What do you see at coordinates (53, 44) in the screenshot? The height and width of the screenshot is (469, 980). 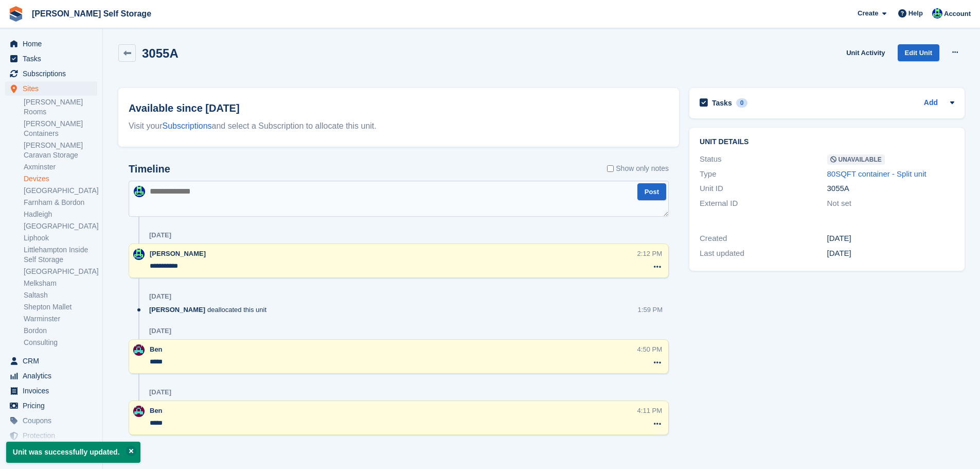 I see `span: Home` at bounding box center [53, 44].